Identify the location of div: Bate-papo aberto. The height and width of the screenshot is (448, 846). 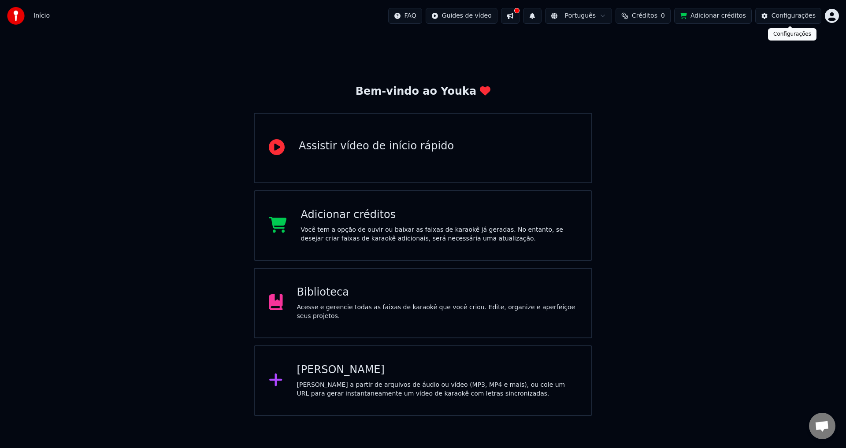
(822, 426).